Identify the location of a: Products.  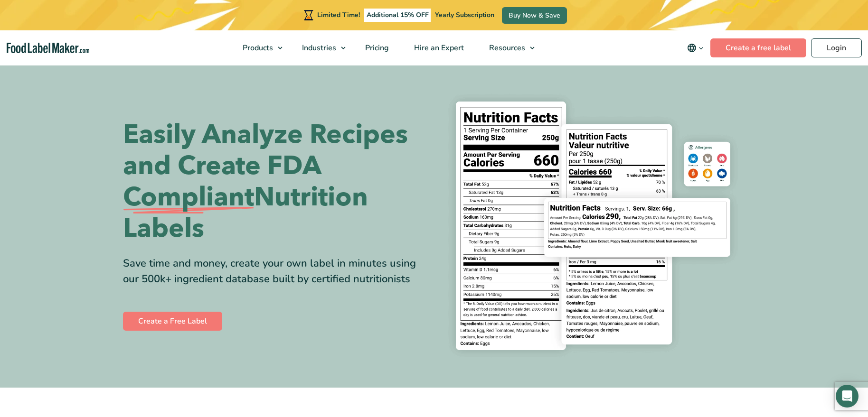
(259, 48).